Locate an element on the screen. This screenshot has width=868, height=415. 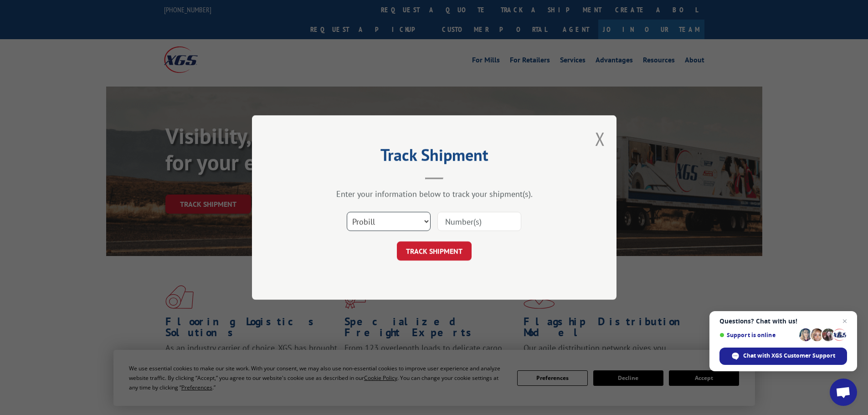
button: Close modal is located at coordinates (600, 139).